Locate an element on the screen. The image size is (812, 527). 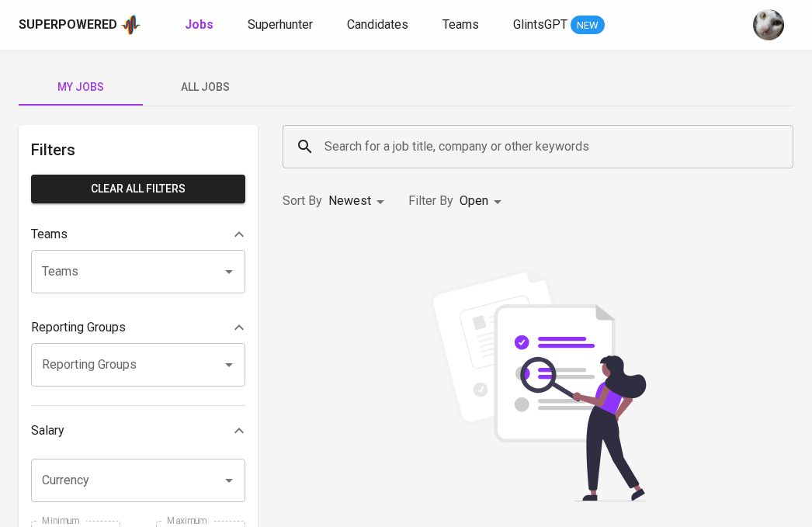
a: Jobs is located at coordinates (200, 25).